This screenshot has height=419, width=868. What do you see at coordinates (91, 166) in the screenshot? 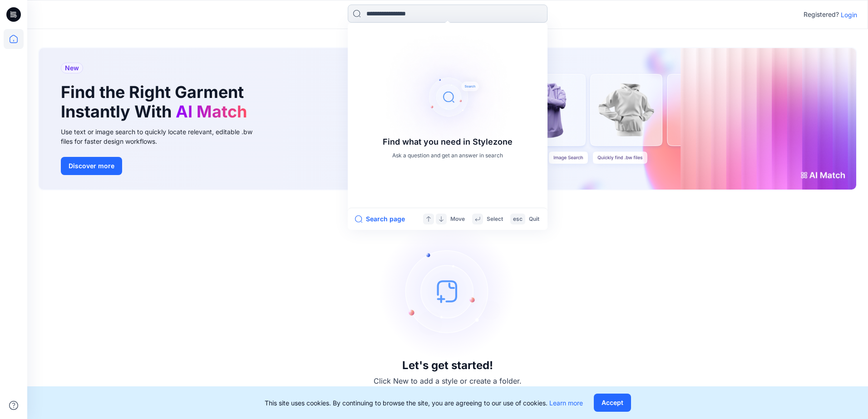
I see `button: Discover more` at bounding box center [91, 166].